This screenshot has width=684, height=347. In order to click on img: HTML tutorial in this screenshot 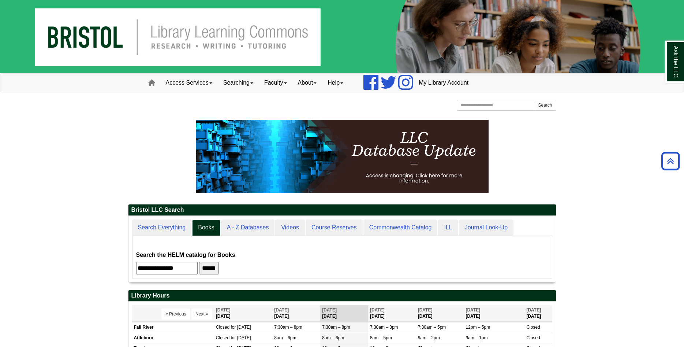, I will do `click(342, 156)`.